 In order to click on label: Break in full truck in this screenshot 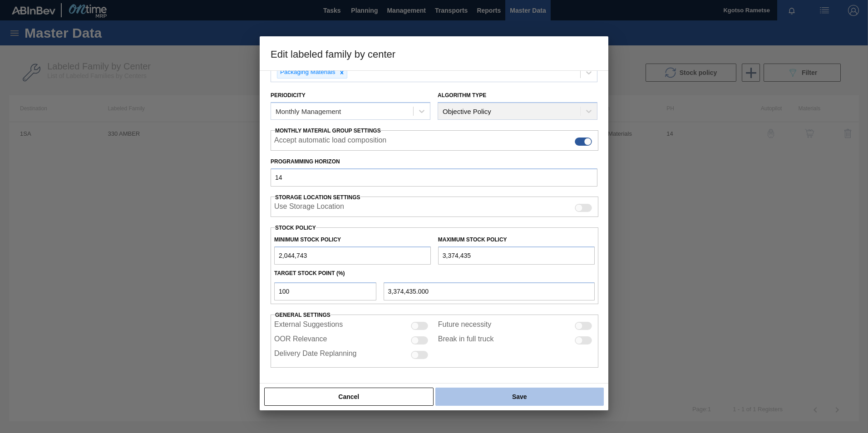, I will do `click(466, 340)`.